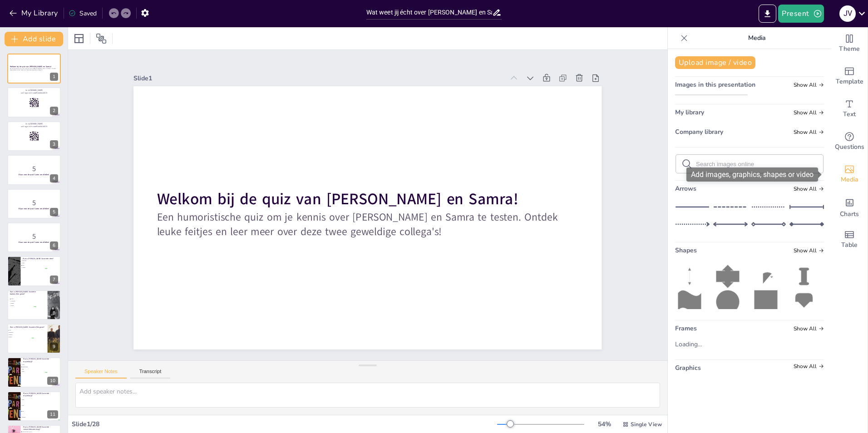 Image resolution: width=868 pixels, height=433 pixels. I want to click on span: Frames, so click(686, 334).